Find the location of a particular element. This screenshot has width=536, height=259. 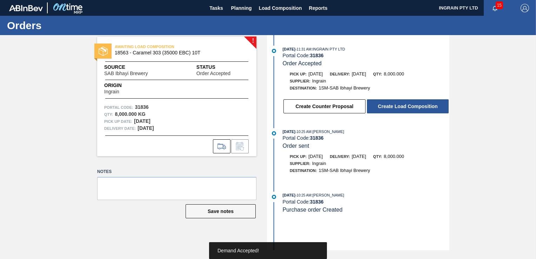

span: 18563 - Caramel 303 (35000 EBC) 10T is located at coordinates (178, 53).